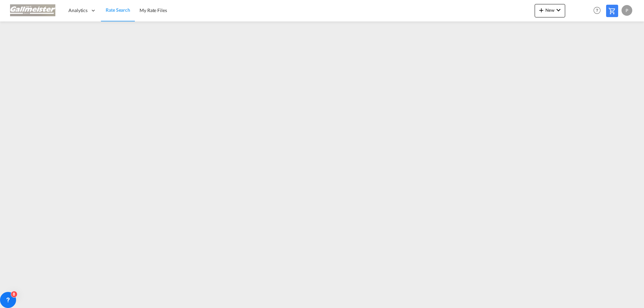 Image resolution: width=644 pixels, height=308 pixels. I want to click on div: Help, so click(599, 11).